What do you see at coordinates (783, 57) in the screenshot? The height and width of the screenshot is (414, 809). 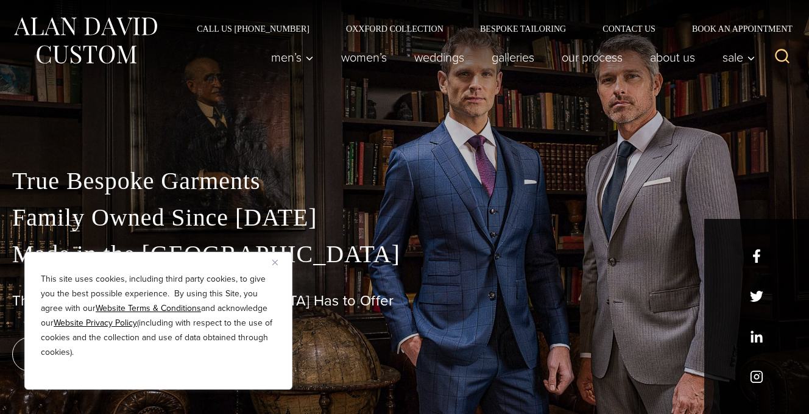 I see `button: View Search Form` at bounding box center [783, 57].